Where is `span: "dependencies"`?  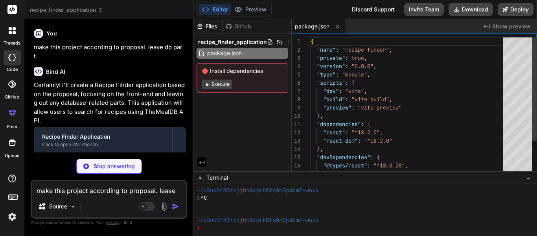
span: "dependencies" is located at coordinates (339, 124).